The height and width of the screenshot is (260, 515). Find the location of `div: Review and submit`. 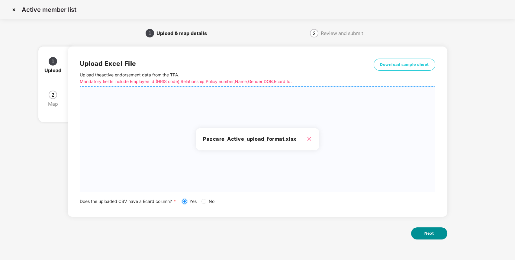

div: Review and submit is located at coordinates (342, 33).